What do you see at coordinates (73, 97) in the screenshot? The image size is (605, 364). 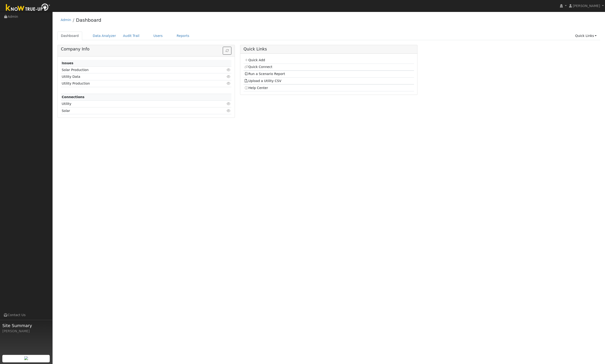 I see `strong: Connections` at bounding box center [73, 97].